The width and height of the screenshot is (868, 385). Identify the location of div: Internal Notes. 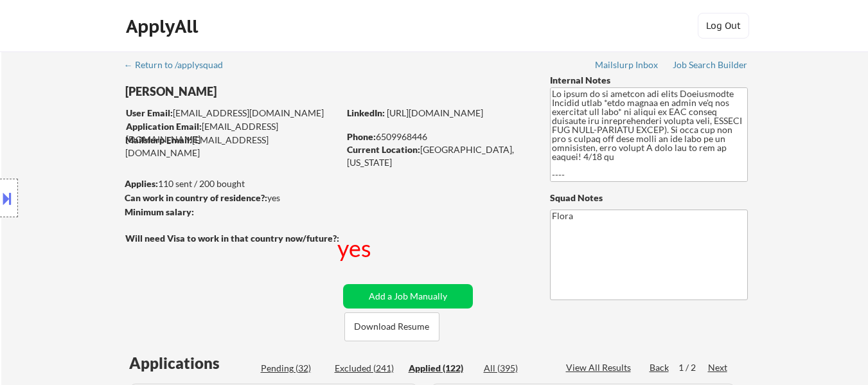
(649, 81).